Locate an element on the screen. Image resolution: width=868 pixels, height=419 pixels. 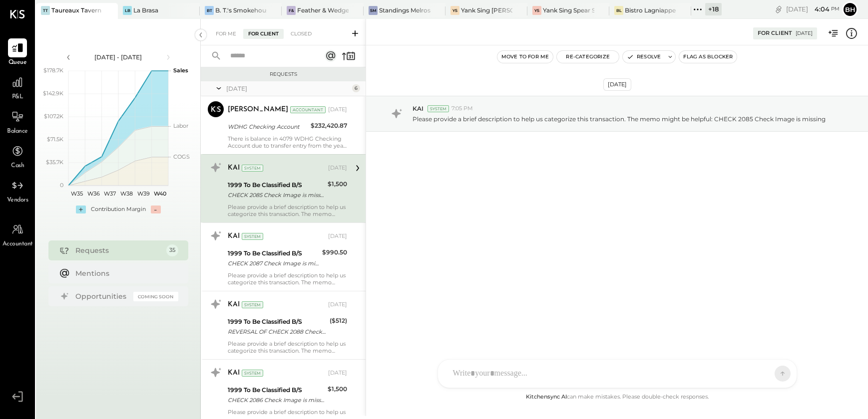
a: Accountant is located at coordinates (17, 234).